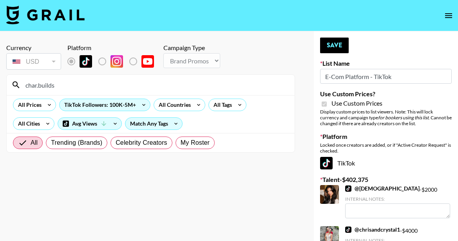 The height and width of the screenshot is (241, 458). I want to click on label: Platform, so click(386, 137).